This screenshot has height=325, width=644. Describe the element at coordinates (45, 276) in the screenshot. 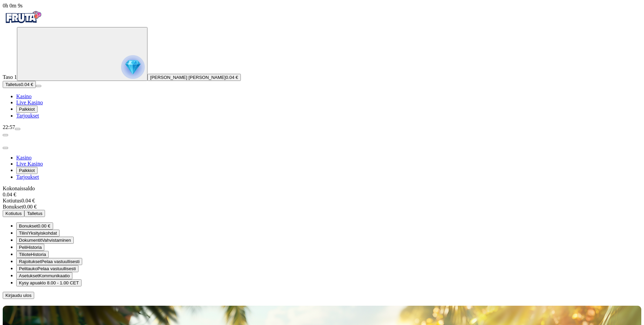

I see `button: info iconAsetuksetKommunikaatio` at that location.